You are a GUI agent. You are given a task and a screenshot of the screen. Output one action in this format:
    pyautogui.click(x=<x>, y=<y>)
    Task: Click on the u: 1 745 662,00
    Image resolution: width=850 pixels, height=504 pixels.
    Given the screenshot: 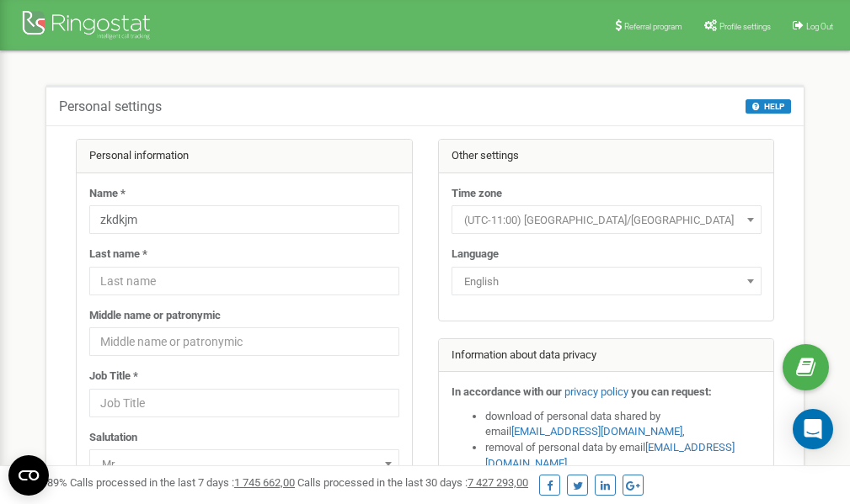 What is the action you would take?
    pyautogui.click(x=264, y=483)
    